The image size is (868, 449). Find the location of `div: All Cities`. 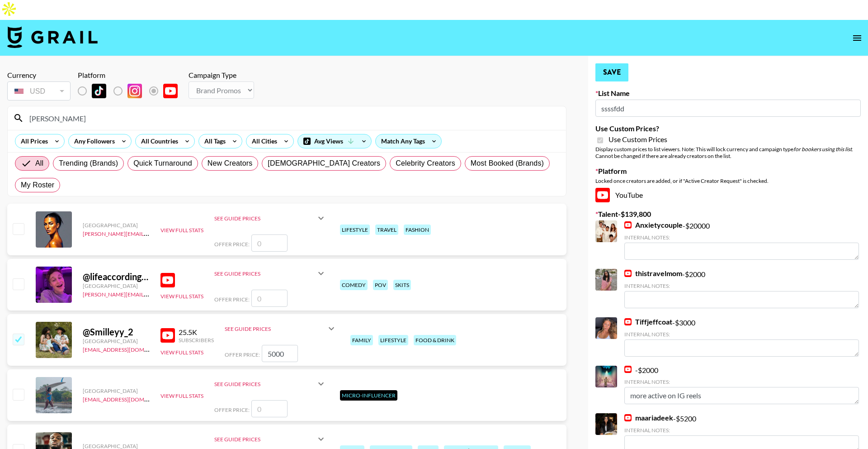

div: All Cities is located at coordinates (263, 141).